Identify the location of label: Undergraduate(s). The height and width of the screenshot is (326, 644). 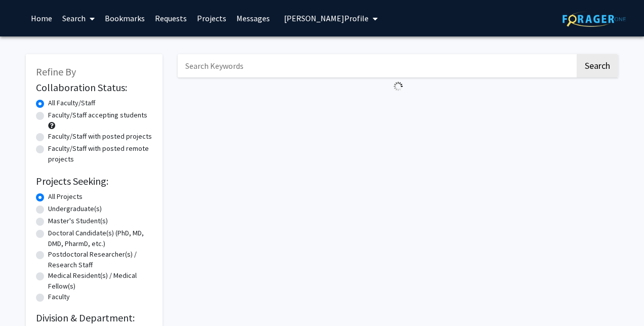
(75, 208).